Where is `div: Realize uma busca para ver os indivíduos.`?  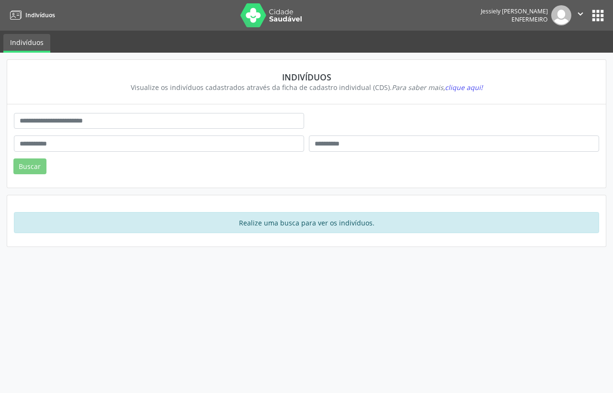
div: Realize uma busca para ver os indivíduos. is located at coordinates (307, 223).